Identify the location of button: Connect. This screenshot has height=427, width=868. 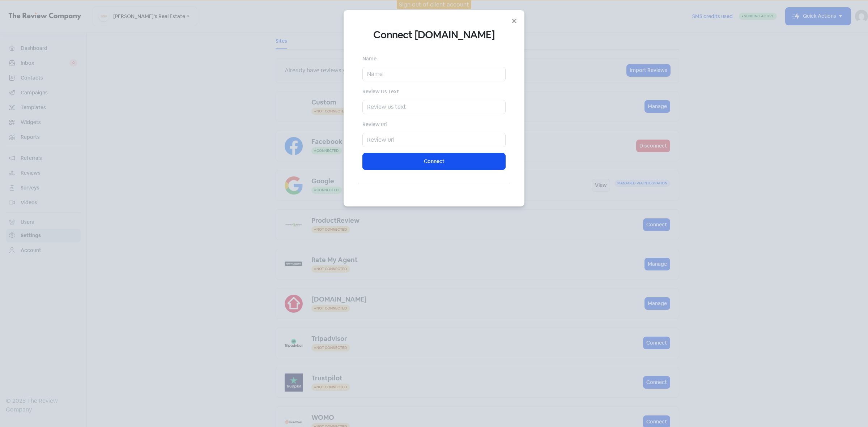
(434, 162).